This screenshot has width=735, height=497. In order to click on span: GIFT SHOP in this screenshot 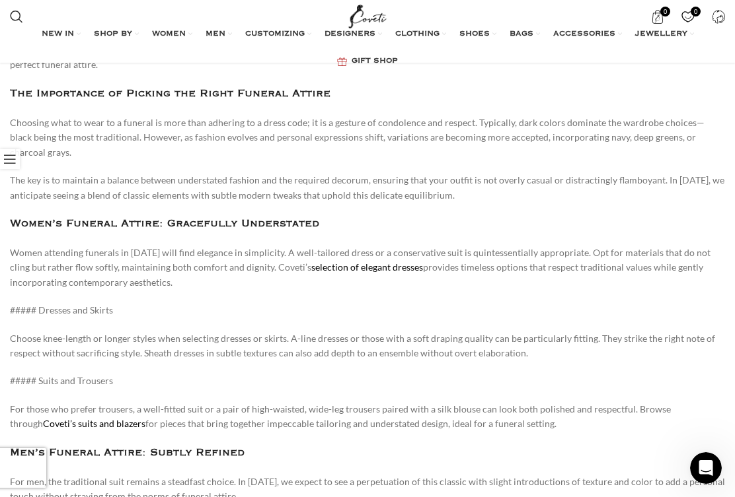, I will do `click(375, 61)`.